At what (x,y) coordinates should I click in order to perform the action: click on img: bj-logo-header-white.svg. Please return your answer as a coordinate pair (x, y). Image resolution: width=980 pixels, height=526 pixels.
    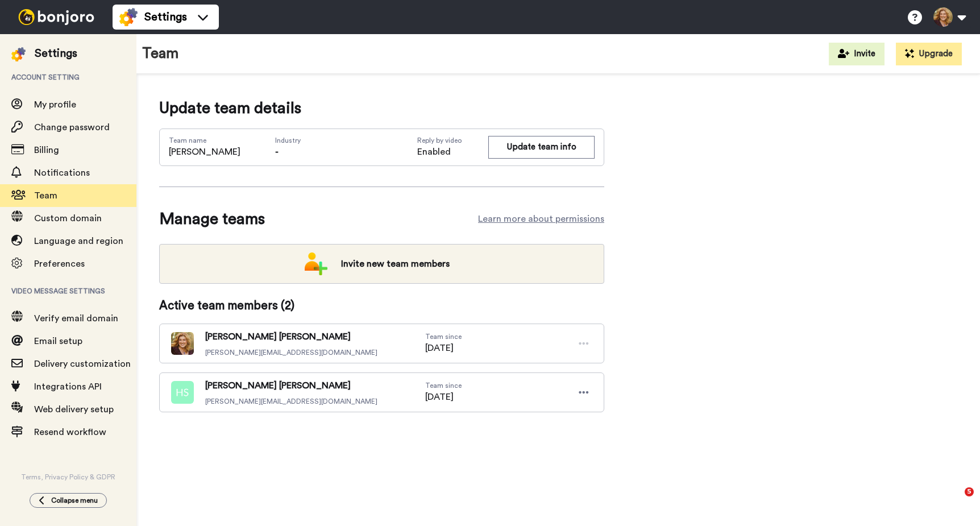
    Looking at the image, I should click on (56, 17).